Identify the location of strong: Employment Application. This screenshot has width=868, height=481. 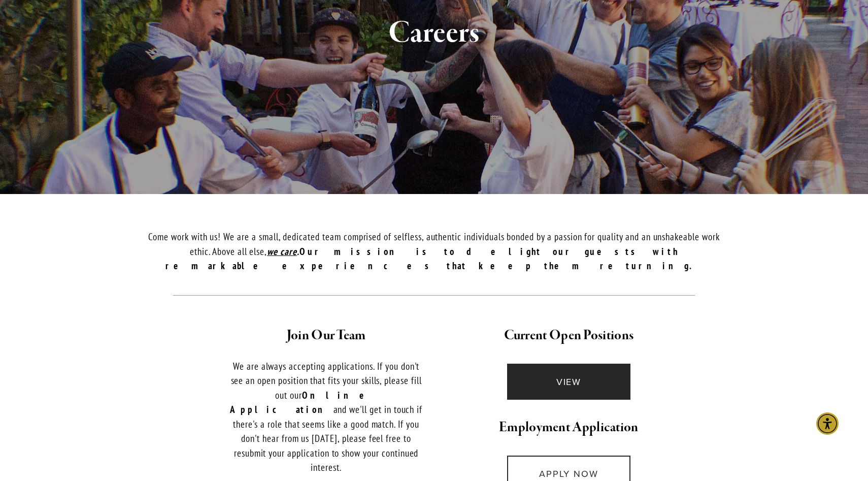
(569, 427).